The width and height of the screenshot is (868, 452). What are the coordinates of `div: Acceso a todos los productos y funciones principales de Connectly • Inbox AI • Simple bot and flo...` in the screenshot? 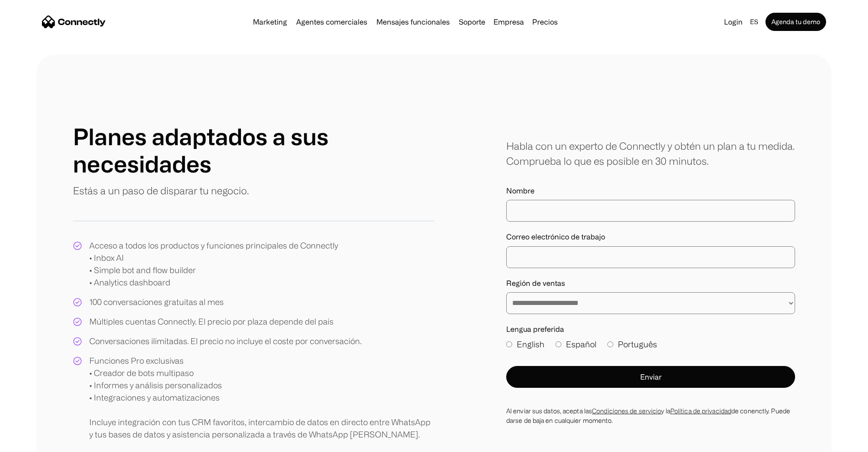 It's located at (214, 264).